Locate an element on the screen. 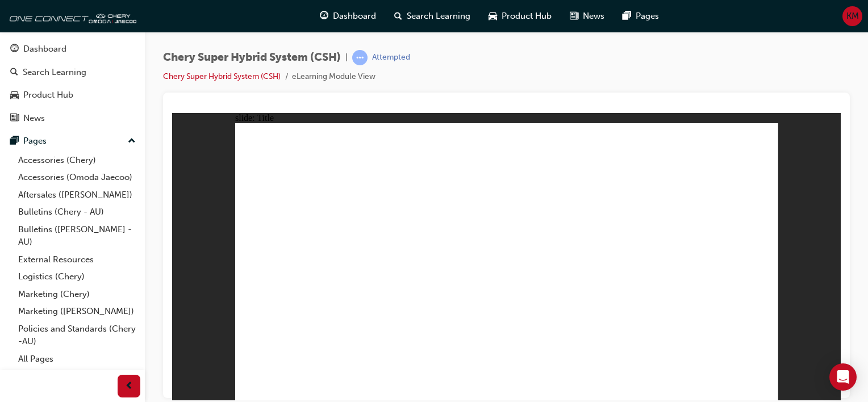 The width and height of the screenshot is (868, 402). a: Accessories (Chery) is located at coordinates (77, 160).